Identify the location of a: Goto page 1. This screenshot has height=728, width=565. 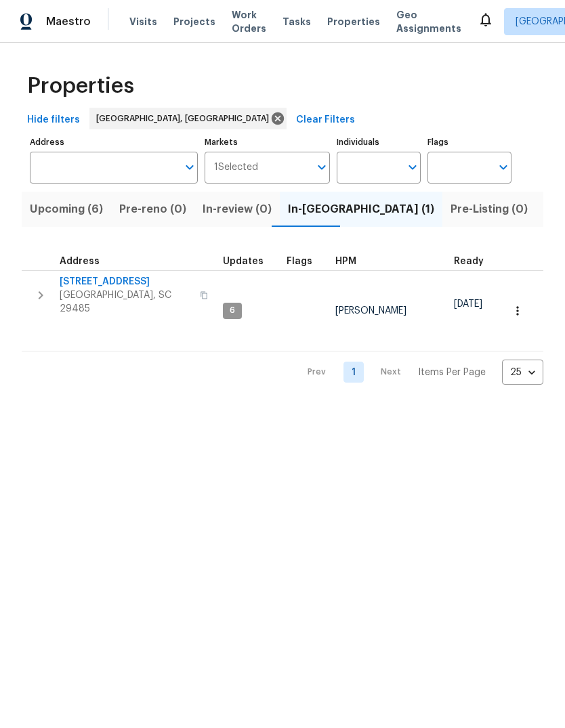
(353, 371).